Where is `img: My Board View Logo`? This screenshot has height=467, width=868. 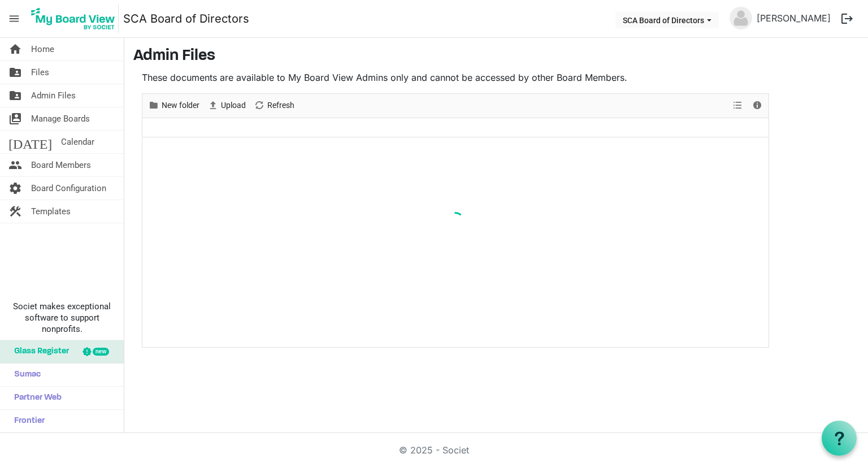 img: My Board View Logo is located at coordinates (73, 18).